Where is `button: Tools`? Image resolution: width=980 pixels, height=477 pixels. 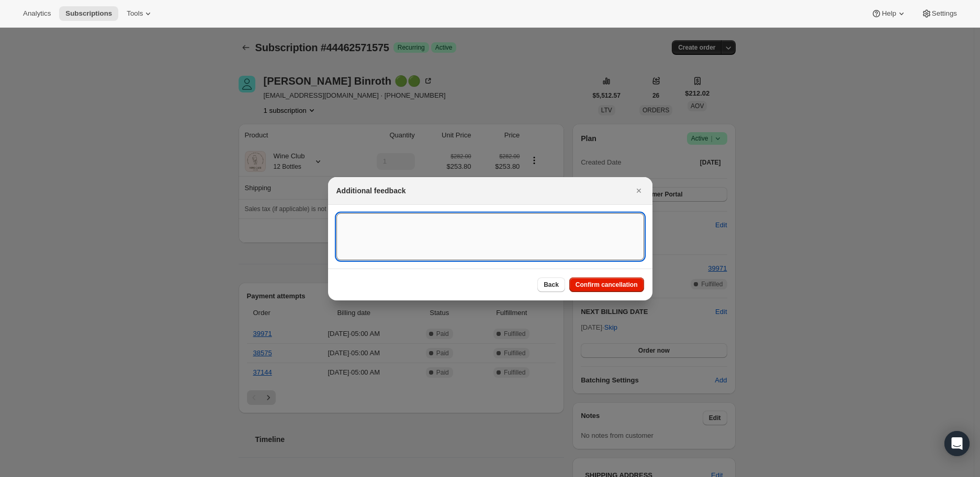
button: Tools is located at coordinates (140, 14).